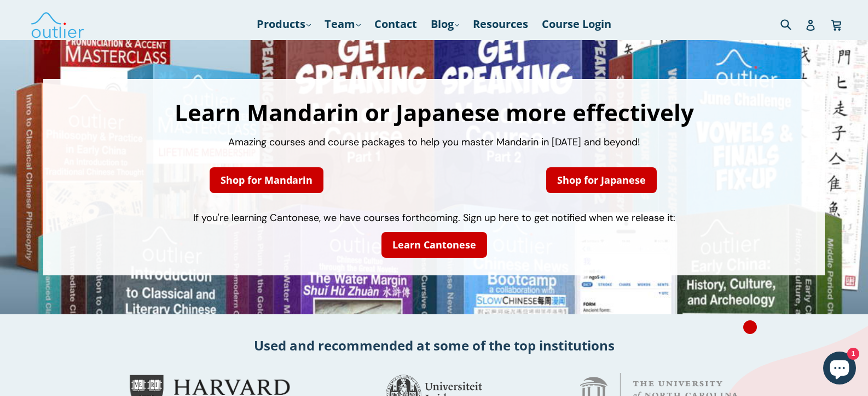  Describe the element at coordinates (267, 180) in the screenshot. I see `a: Shop for Mandarin` at that location.